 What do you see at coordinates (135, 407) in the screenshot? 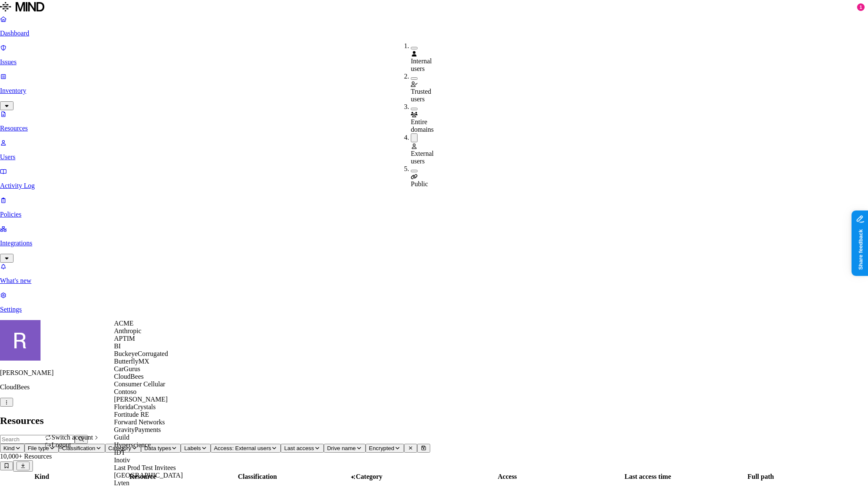
I see `span: FloridaCrystals` at bounding box center [135, 407].